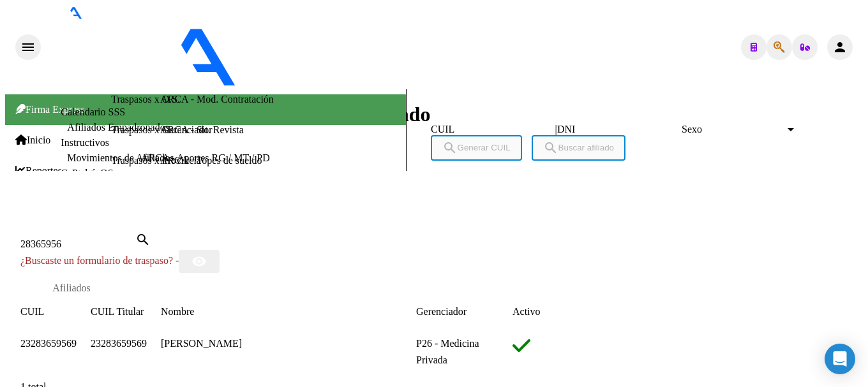 Image resolution: width=868 pixels, height=387 pixels. What do you see at coordinates (92, 111) in the screenshot?
I see `a: Calendario SSS` at bounding box center [92, 111].